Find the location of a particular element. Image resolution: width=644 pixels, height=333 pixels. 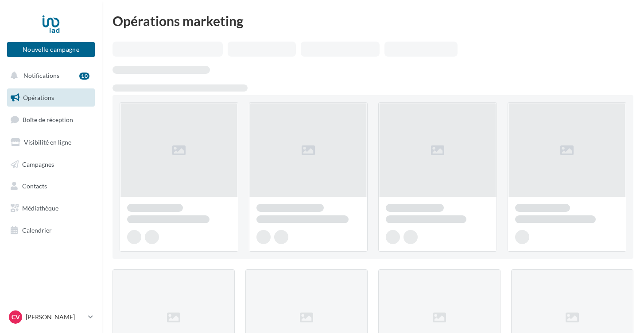

div: 10 is located at coordinates (84, 76).